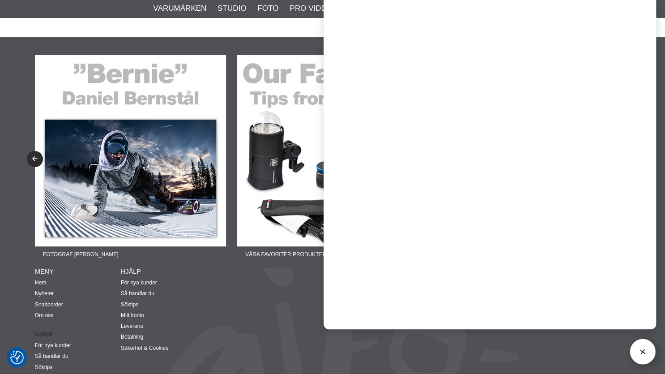 The width and height of the screenshot is (665, 374). I want to click on a: Betalning, so click(132, 337).